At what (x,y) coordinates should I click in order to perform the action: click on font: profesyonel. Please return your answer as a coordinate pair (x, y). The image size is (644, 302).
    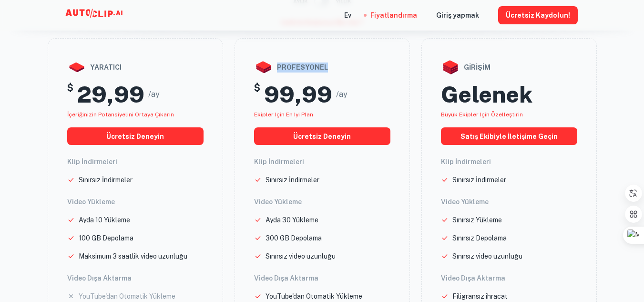
    Looking at the image, I should click on (303, 67).